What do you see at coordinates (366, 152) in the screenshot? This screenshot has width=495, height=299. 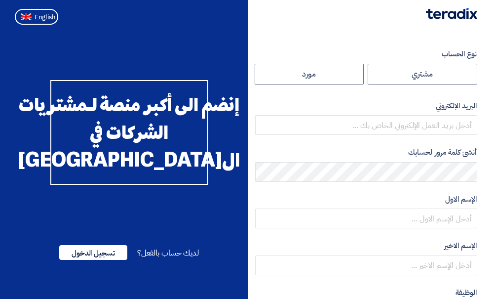 I see `label: أنشئ كلمة مرور لحسابك` at bounding box center [366, 152].